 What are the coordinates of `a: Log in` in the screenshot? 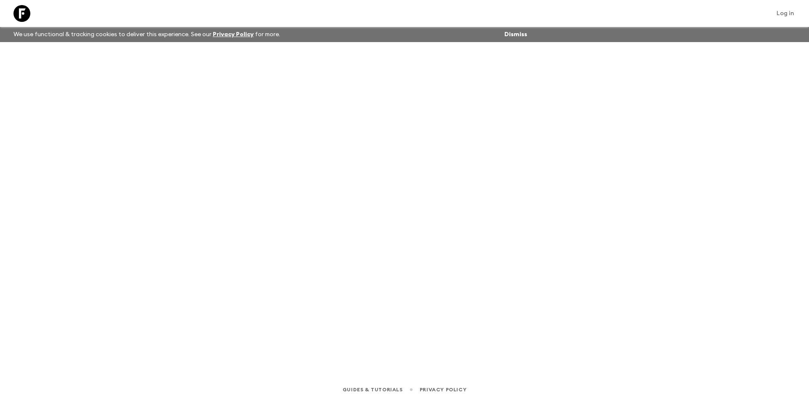 It's located at (785, 13).